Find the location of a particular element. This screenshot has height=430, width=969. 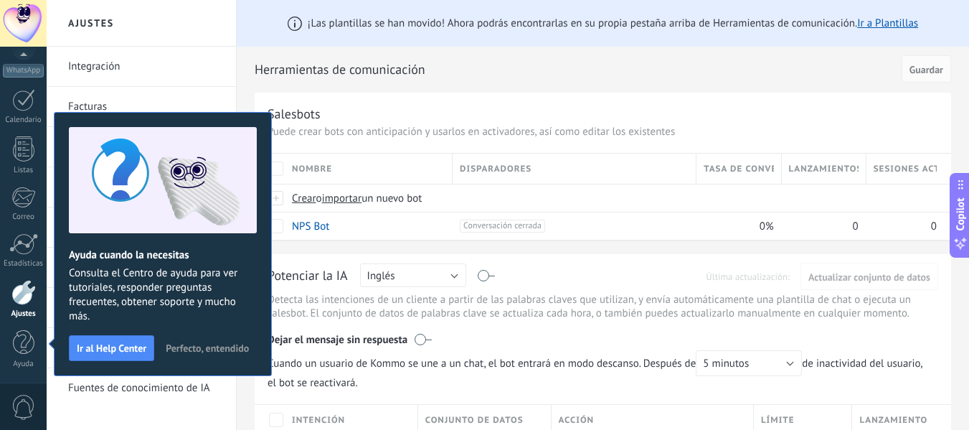

li: Integración is located at coordinates (141, 67).